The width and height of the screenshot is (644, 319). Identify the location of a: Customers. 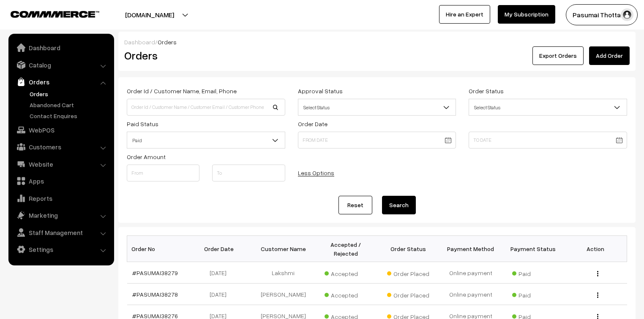
(61, 147).